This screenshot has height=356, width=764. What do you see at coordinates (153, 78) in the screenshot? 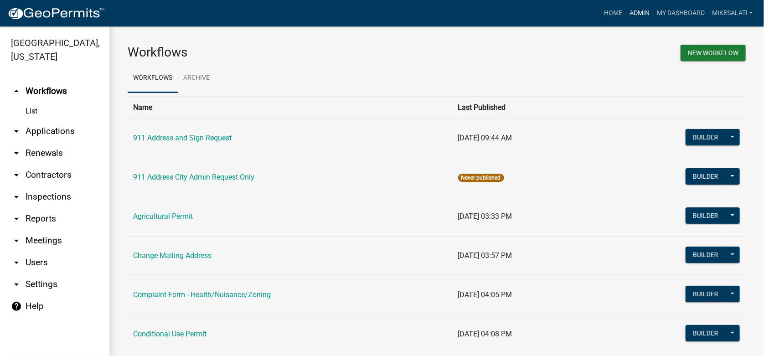
I see `a: Workflows` at bounding box center [153, 78].